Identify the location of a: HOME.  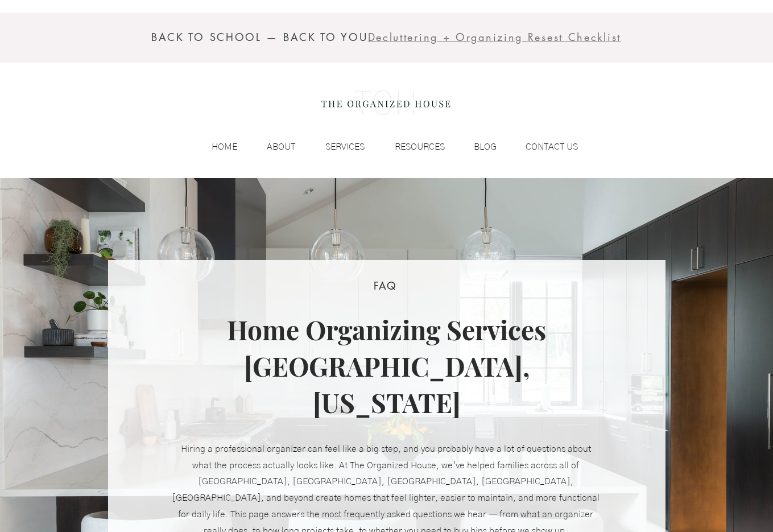
(216, 147).